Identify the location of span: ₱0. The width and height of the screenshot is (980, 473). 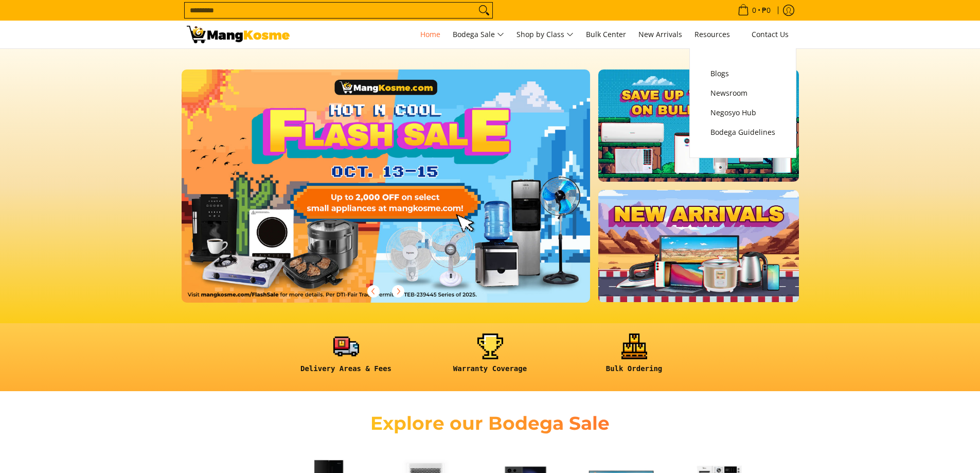
(766, 10).